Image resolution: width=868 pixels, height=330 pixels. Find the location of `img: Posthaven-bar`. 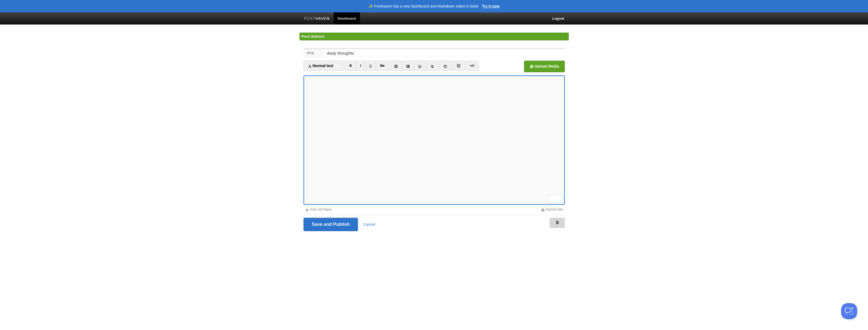

img: Posthaven-bar is located at coordinates (317, 19).